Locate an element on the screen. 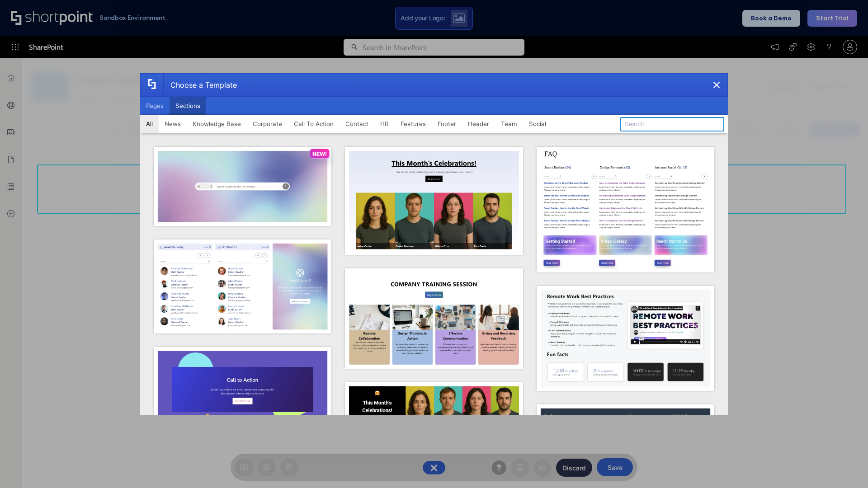  button: Call To Action is located at coordinates (314, 124).